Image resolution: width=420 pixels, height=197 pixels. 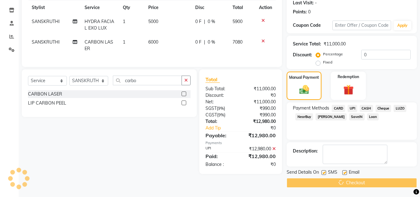 I want to click on th: Action, so click(x=266, y=7).